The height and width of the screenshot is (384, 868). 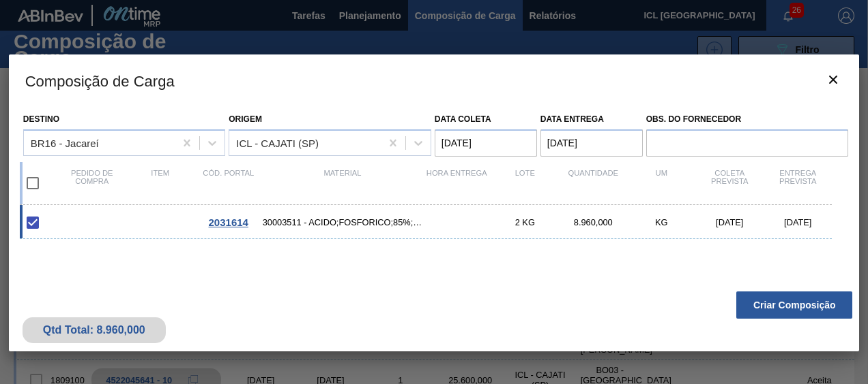 What do you see at coordinates (661, 183) in the screenshot?
I see `div: UM` at bounding box center [661, 183].